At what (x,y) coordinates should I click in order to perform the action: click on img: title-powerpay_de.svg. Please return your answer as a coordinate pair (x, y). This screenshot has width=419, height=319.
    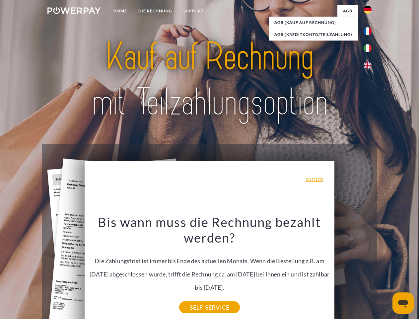
    Looking at the image, I should click on (210, 79).